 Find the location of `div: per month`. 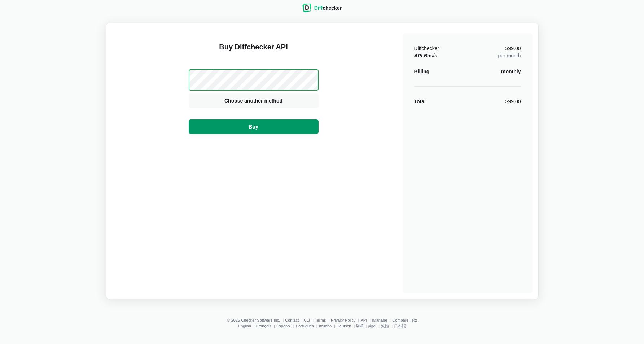

div: per month is located at coordinates (509, 52).